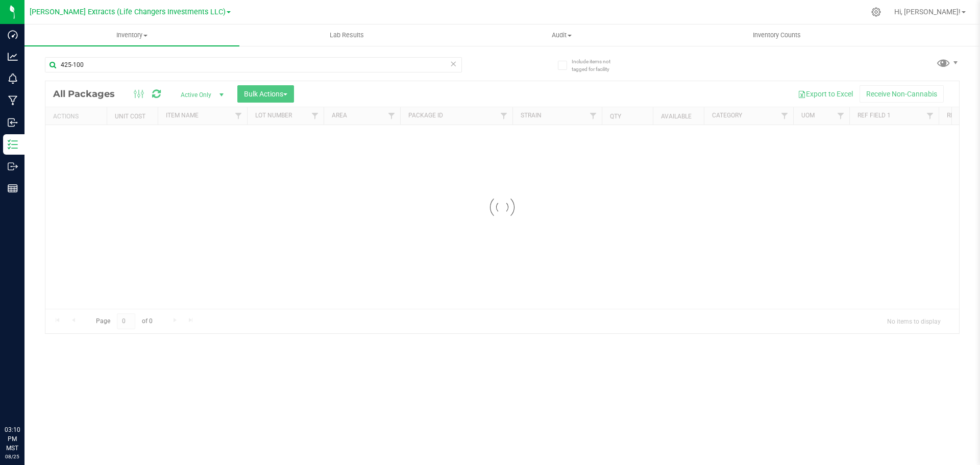 This screenshot has width=980, height=465. I want to click on p: 08/25, so click(12, 457).